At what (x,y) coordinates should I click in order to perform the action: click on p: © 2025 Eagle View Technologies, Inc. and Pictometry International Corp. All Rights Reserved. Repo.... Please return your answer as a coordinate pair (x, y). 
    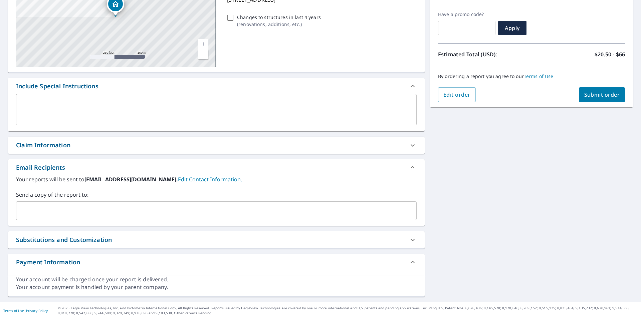
    Looking at the image, I should click on (347, 311).